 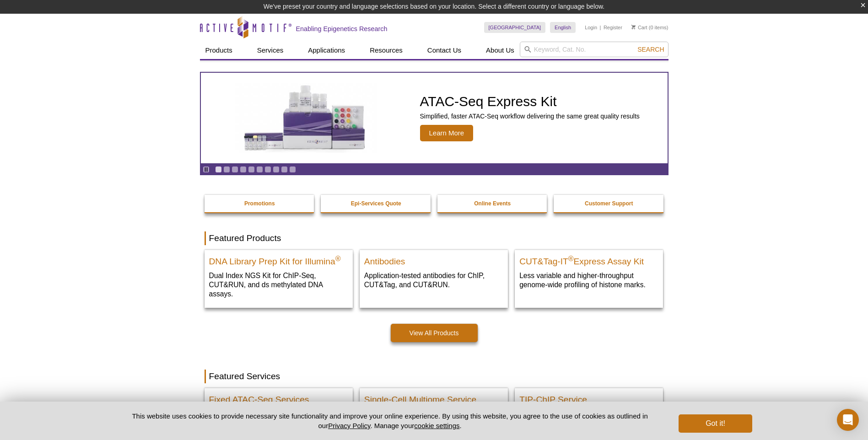 What do you see at coordinates (219, 50) in the screenshot?
I see `a: Products` at bounding box center [219, 50].